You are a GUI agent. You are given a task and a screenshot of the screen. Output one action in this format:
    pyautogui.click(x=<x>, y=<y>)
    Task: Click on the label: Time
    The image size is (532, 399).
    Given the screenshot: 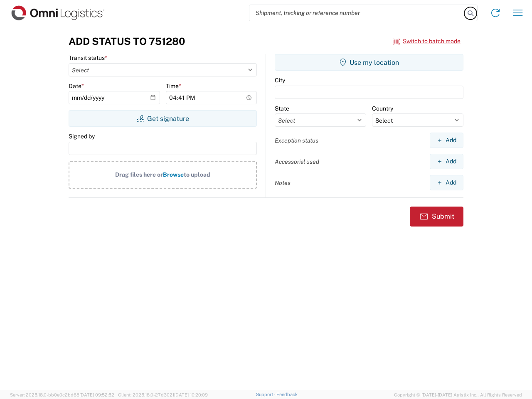 What is the action you would take?
    pyautogui.click(x=173, y=86)
    